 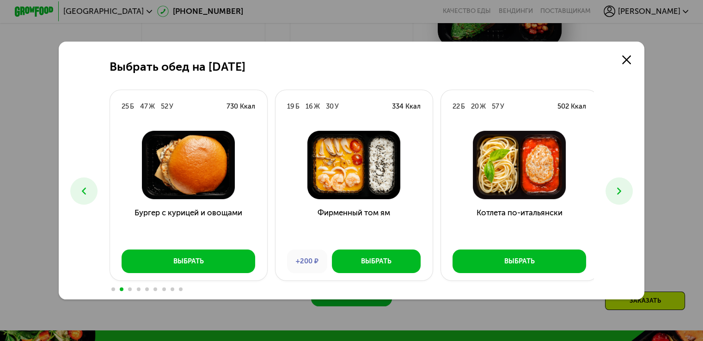 I want to click on div: 502 Ккал, so click(x=572, y=106).